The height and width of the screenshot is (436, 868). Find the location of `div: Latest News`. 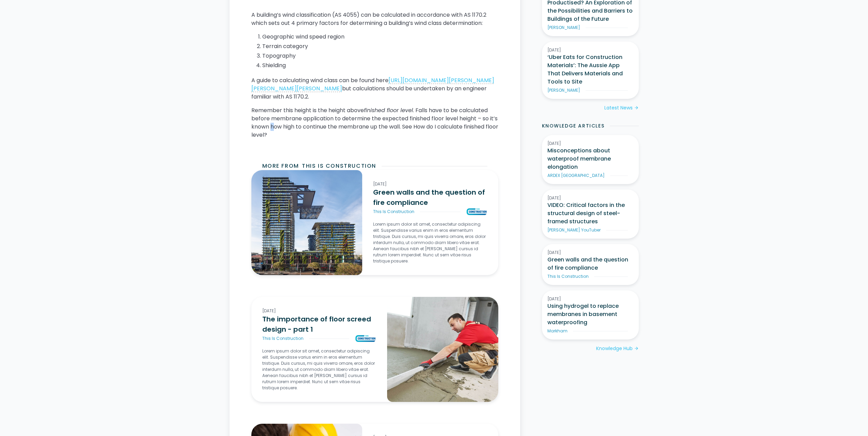

div: Latest News is located at coordinates (618, 107).